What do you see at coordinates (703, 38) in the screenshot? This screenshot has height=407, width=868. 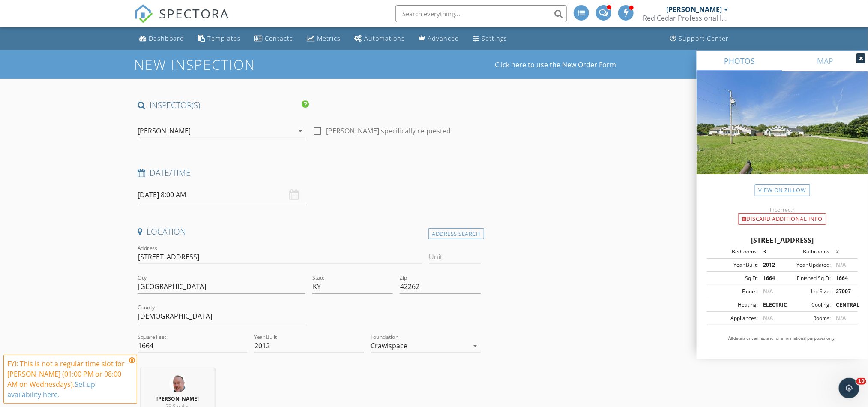 I see `div: Support Center` at bounding box center [703, 38].